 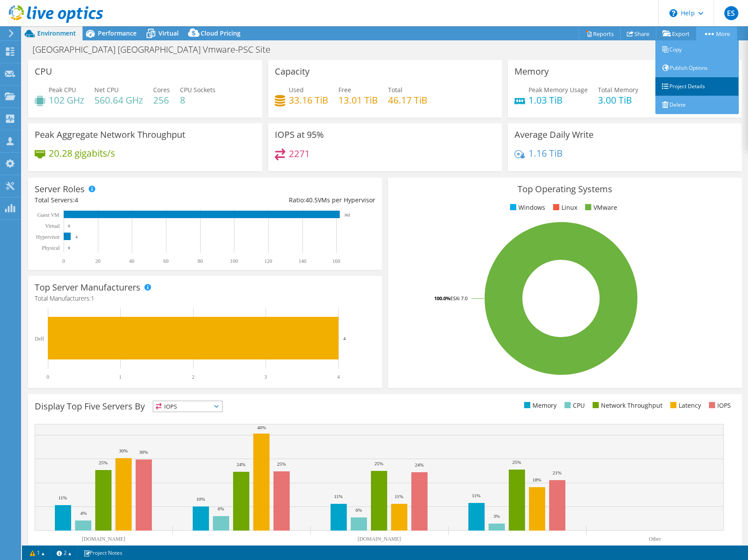 What do you see at coordinates (639, 33) in the screenshot?
I see `a: Share` at bounding box center [639, 33].